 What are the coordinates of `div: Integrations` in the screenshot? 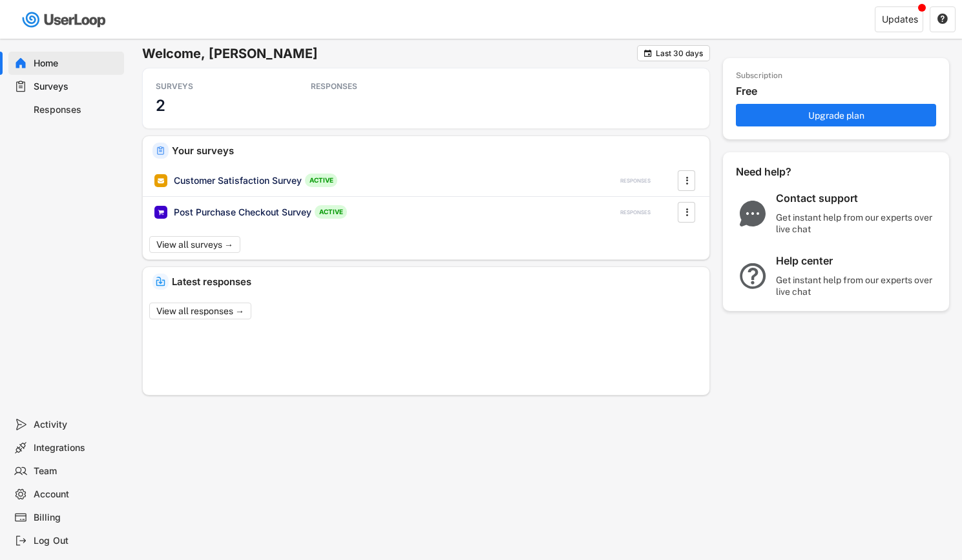 It's located at (76, 448).